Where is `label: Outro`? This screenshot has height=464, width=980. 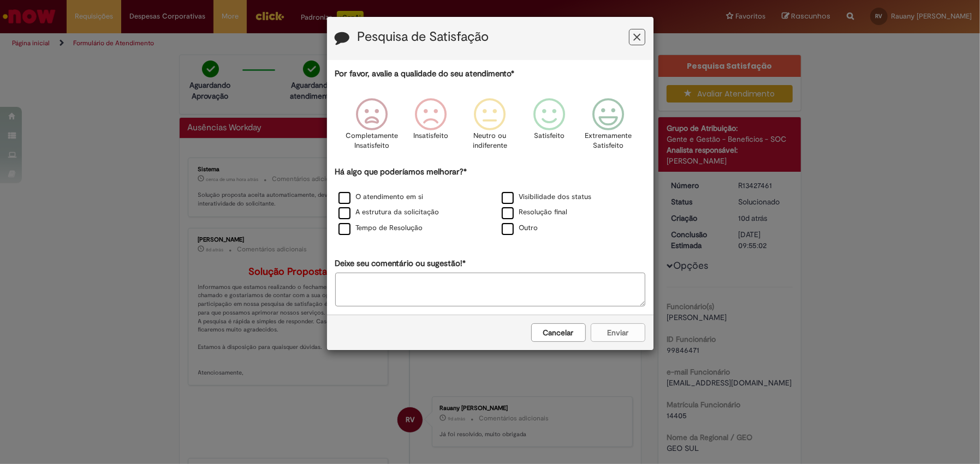 label: Outro is located at coordinates (519, 228).